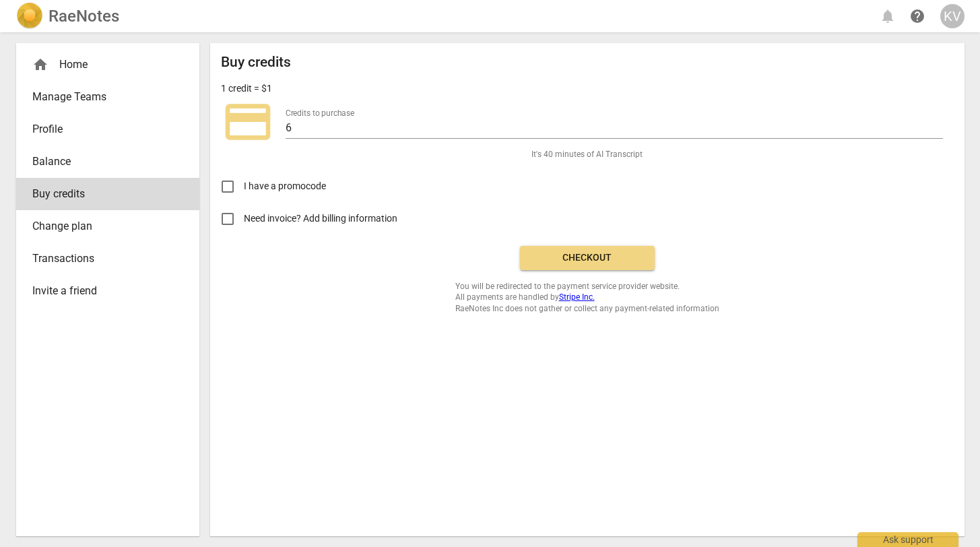  I want to click on span: I have a promocode, so click(285, 186).